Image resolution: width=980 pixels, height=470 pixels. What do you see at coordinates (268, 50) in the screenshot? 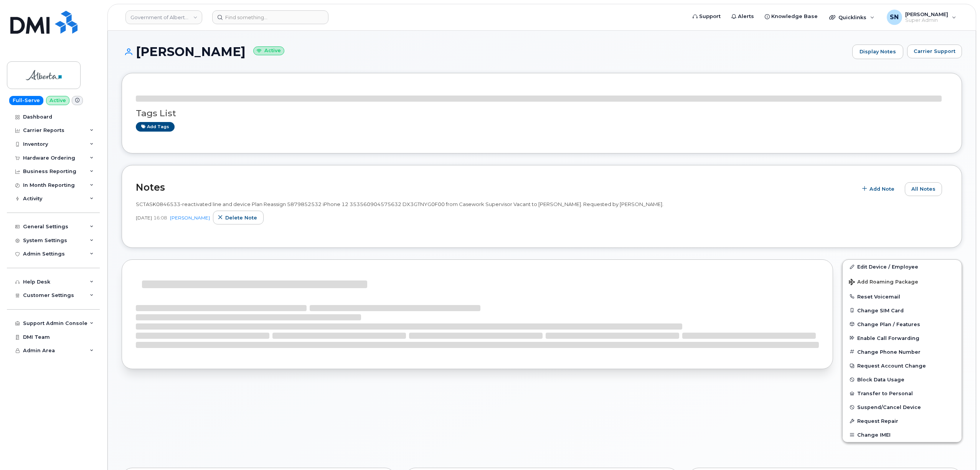
I see `small: Active` at bounding box center [268, 50].